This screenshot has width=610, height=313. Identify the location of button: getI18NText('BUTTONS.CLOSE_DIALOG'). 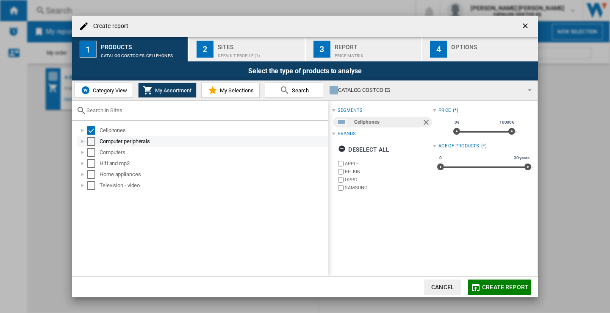
(526, 26).